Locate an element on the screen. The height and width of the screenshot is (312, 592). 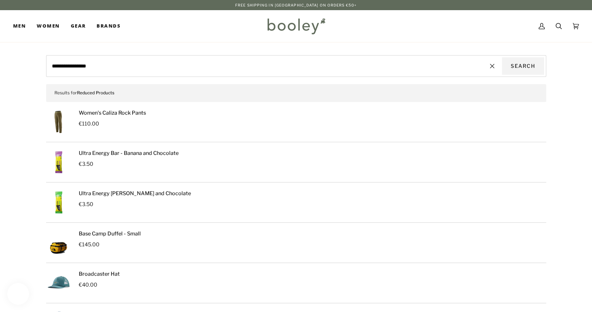
a: Men is located at coordinates (22, 26).